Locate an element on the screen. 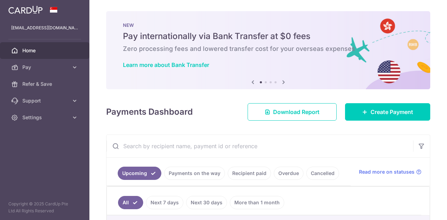 This screenshot has height=220, width=447. a: Learn more about Bank Transfer is located at coordinates (166, 65).